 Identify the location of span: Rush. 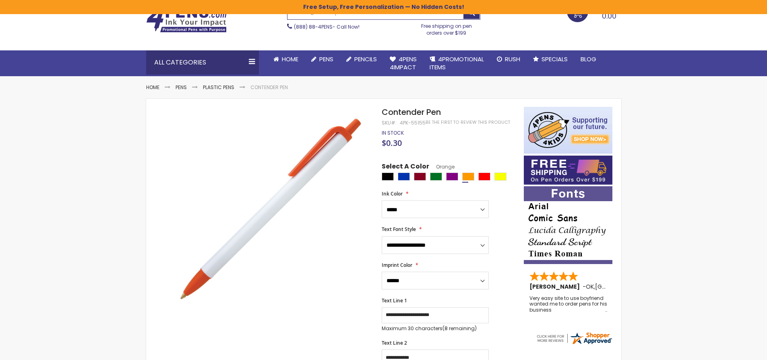
(513, 59).